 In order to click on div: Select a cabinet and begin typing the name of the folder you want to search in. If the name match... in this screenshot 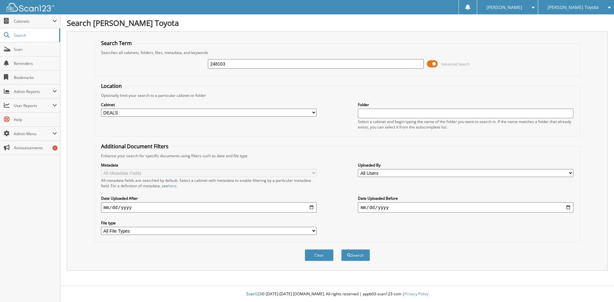, I will do `click(466, 124)`.